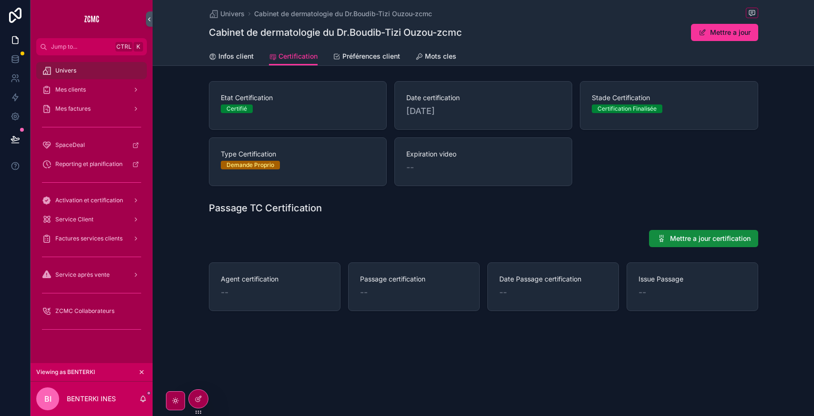 Image resolution: width=814 pixels, height=416 pixels. Describe the element at coordinates (293, 57) in the screenshot. I see `a: Certification` at that location.